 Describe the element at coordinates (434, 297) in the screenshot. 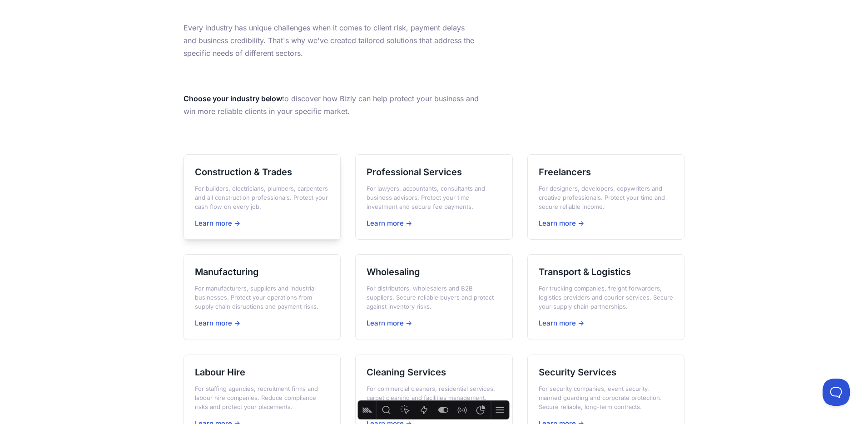

I see `p: For distributors, wholesalers and B2B suppliers. Secure reliable buyers and protect against inven...` at that location.